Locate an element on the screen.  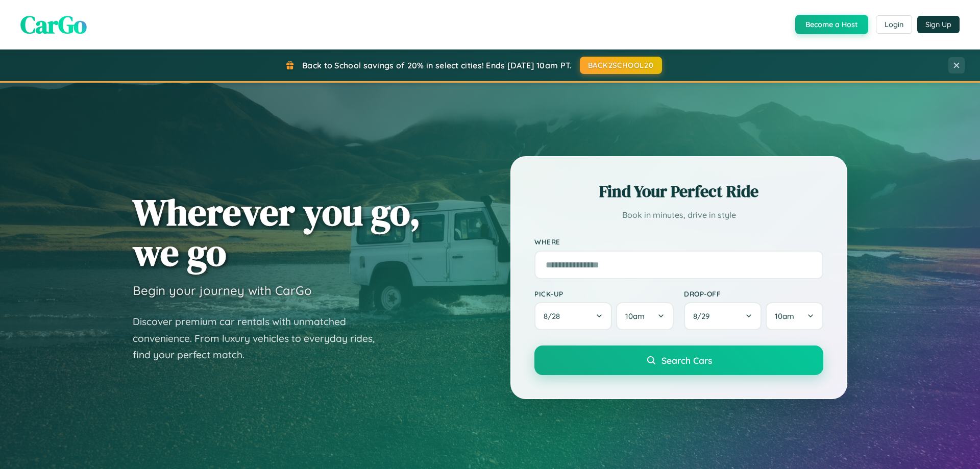
span: CarGo is located at coordinates (54, 24).